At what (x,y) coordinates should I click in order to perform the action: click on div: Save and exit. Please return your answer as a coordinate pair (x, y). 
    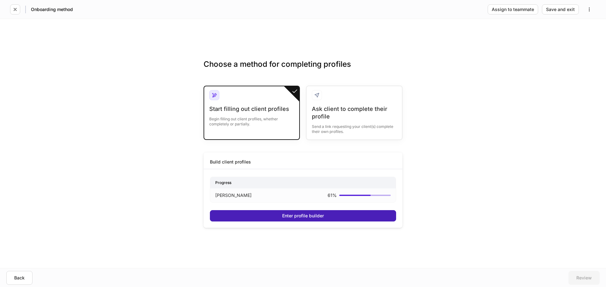
    Looking at the image, I should click on (560, 9).